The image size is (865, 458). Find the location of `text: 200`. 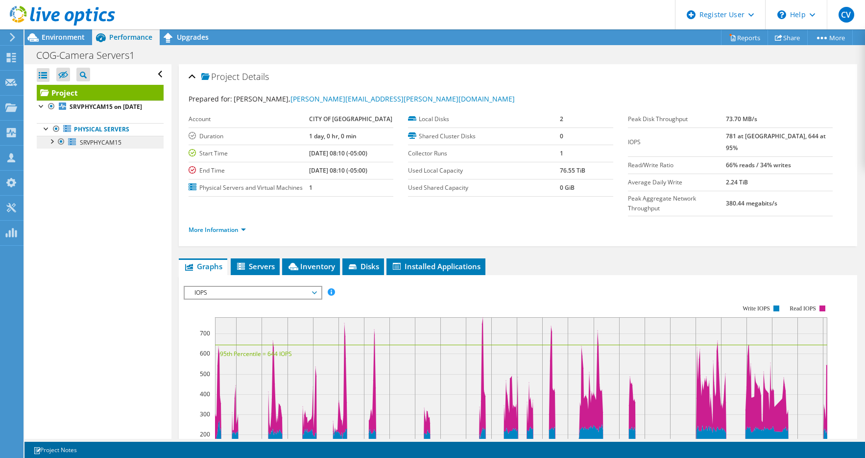

text: 200 is located at coordinates (205, 434).